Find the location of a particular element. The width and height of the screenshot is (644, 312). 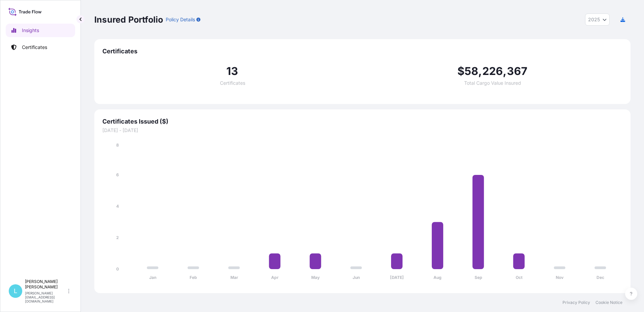

span: 2025 is located at coordinates (594, 19).